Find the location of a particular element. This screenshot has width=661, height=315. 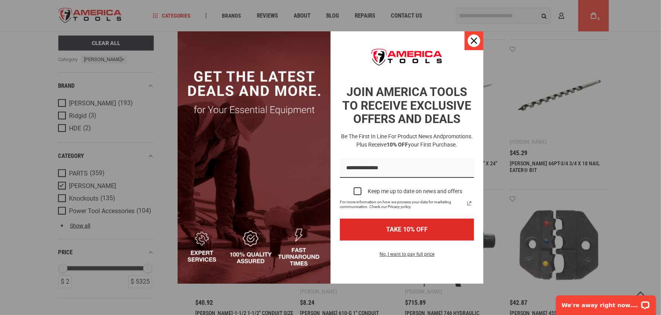

button: No, I want to pay full price is located at coordinates (407, 257).